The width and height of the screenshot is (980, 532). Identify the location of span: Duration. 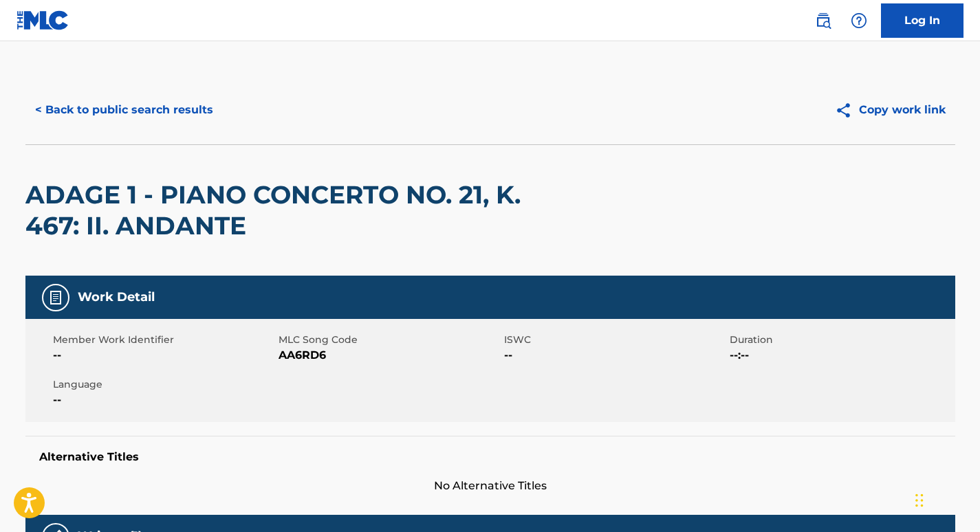
(840, 340).